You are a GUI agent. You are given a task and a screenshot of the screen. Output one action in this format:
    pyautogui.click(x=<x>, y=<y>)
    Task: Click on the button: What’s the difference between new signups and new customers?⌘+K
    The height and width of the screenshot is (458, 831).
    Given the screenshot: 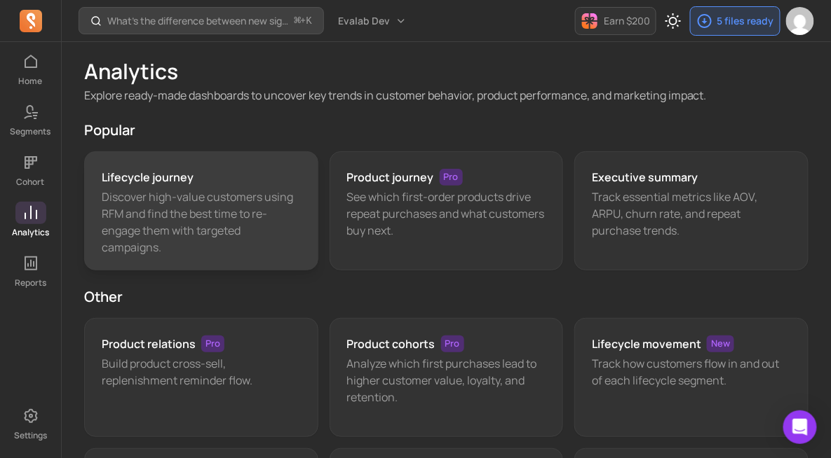 What is the action you would take?
    pyautogui.click(x=201, y=20)
    